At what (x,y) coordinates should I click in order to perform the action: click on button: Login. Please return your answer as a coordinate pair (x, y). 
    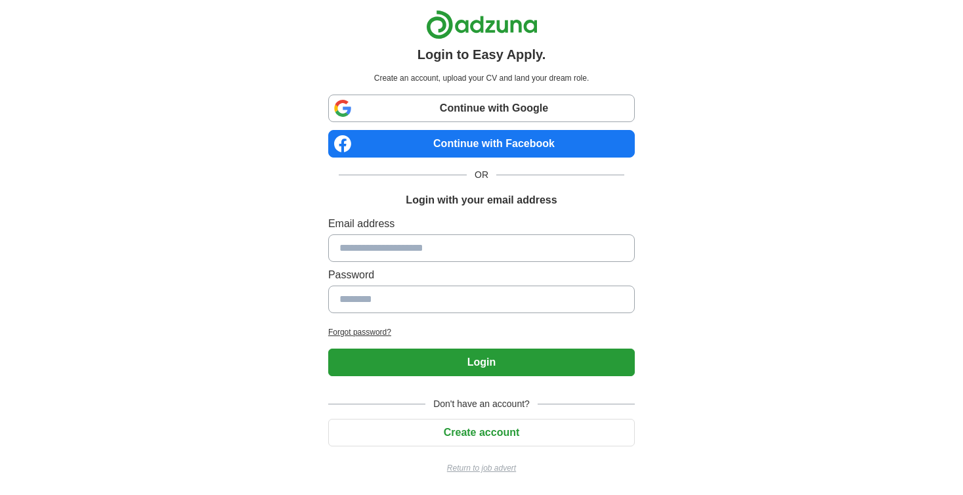
    Looking at the image, I should click on (481, 362).